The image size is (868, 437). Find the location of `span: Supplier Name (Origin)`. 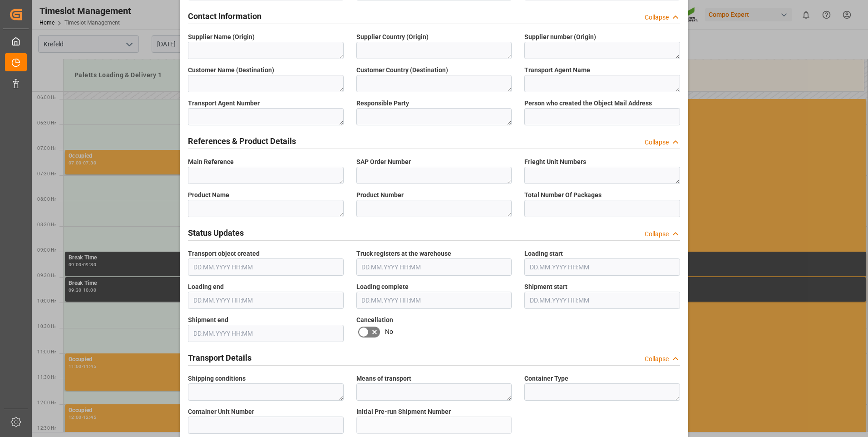

span: Supplier Name (Origin) is located at coordinates (221, 37).